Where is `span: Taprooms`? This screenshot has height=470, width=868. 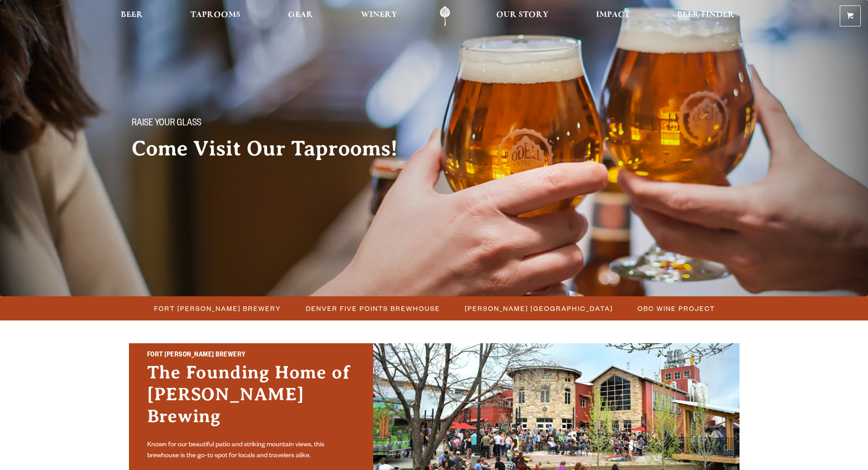
span: Taprooms is located at coordinates (216, 15).